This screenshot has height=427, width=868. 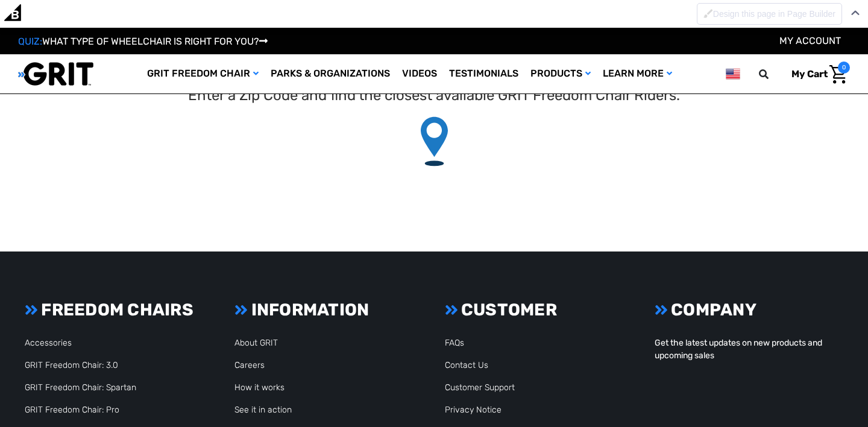 What do you see at coordinates (844, 67) in the screenshot?
I see `span: 0` at bounding box center [844, 67].